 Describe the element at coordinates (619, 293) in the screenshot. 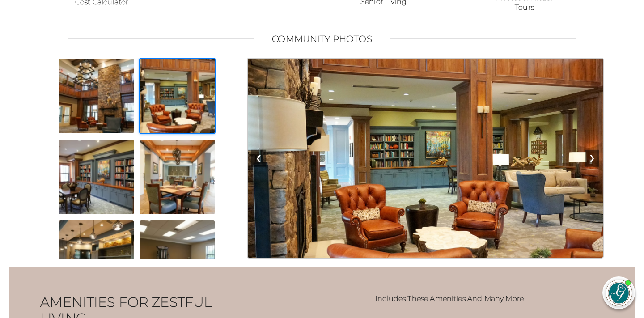

I see `img: avatar` at that location.